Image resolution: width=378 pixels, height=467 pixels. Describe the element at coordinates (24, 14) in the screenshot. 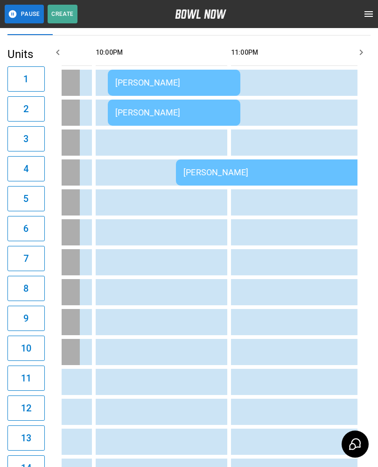

I see `button: Pause` at that location.